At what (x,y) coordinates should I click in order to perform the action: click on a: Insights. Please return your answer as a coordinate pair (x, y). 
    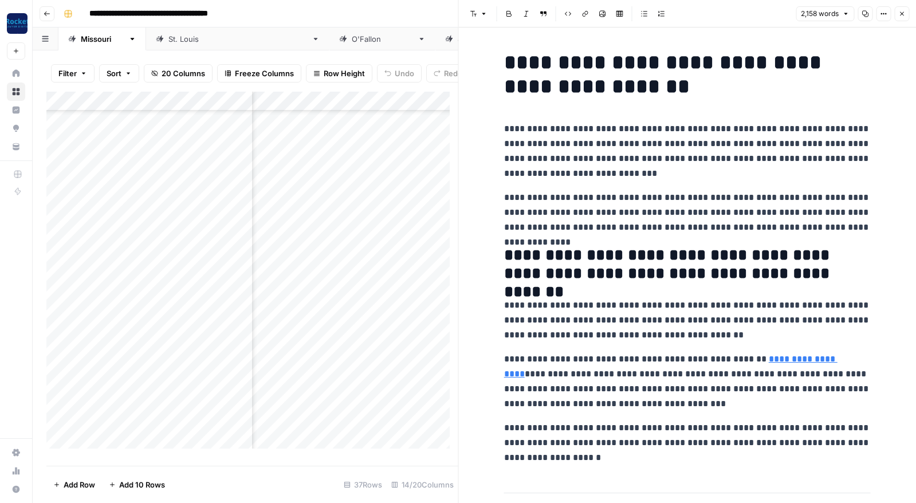
    Looking at the image, I should click on (16, 110).